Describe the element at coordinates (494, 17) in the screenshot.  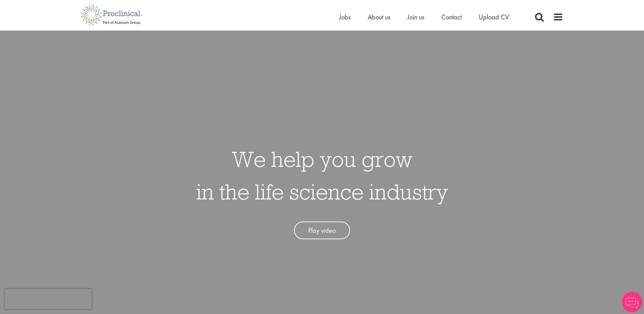
I see `span: Upload CV` at that location.